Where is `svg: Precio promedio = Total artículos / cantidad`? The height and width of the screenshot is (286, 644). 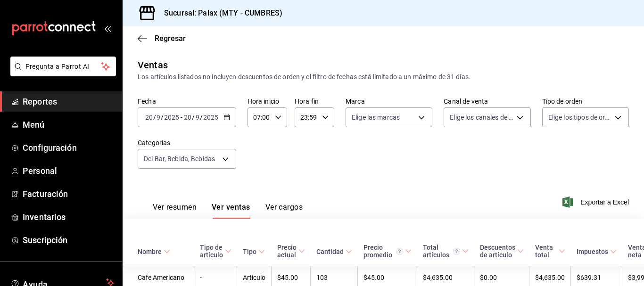 svg: Precio promedio = Total artículos / cantidad is located at coordinates (400, 251).